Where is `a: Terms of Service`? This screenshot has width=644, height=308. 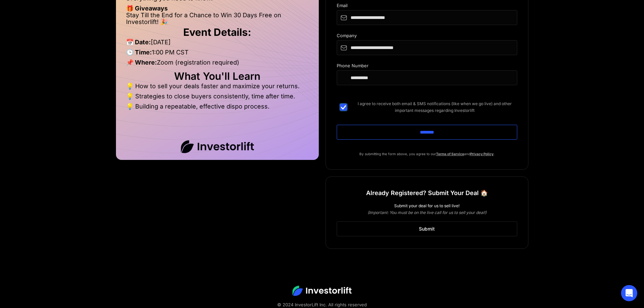
a: Terms of Service is located at coordinates (450, 154).